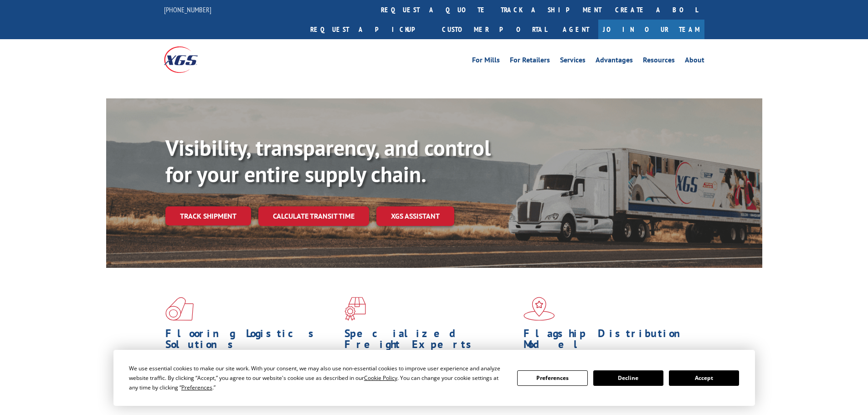 The image size is (868, 415). Describe the element at coordinates (197, 387) in the screenshot. I see `span: Preferences` at that location.